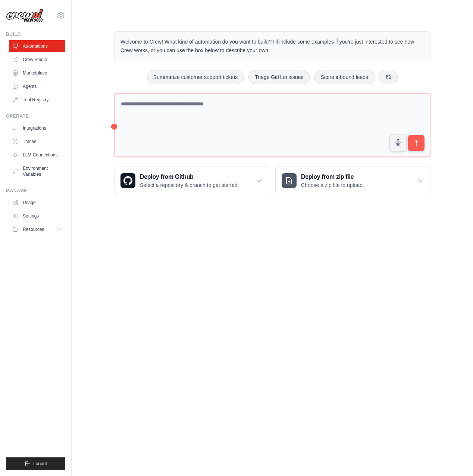 This screenshot has width=473, height=476. What do you see at coordinates (37, 155) in the screenshot?
I see `a: LLM Connections` at bounding box center [37, 155].